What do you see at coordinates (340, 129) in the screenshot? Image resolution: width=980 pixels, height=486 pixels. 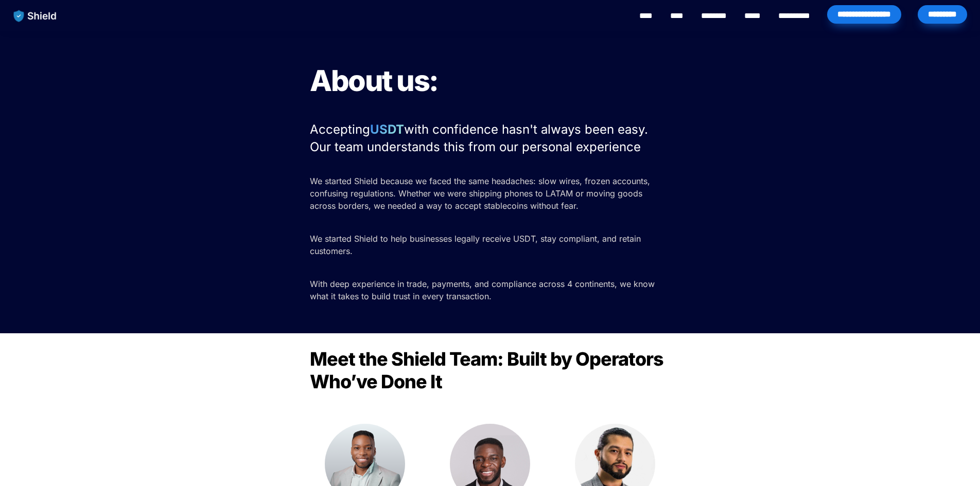 I see `span: Accepting` at bounding box center [340, 129].